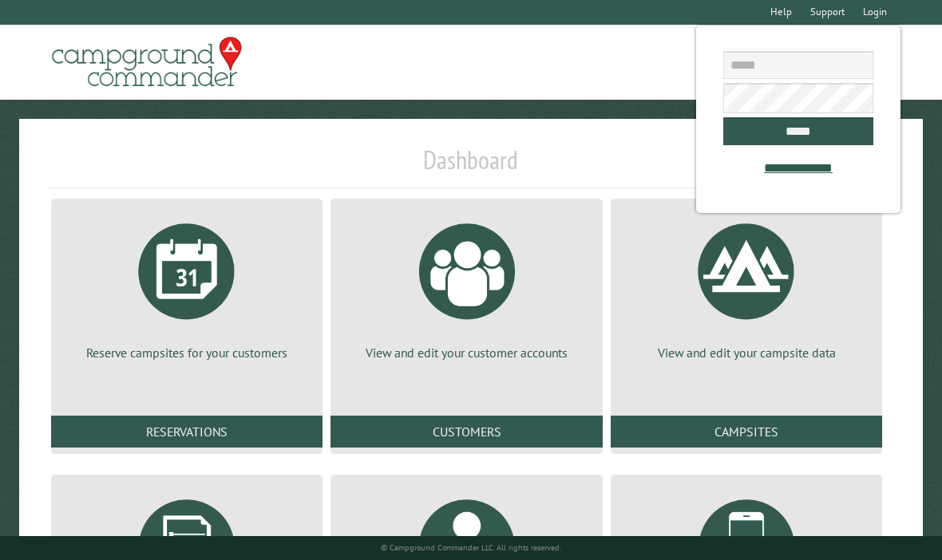 Image resolution: width=942 pixels, height=560 pixels. What do you see at coordinates (746, 352) in the screenshot?
I see `p: View and edit your campsite data` at bounding box center [746, 352].